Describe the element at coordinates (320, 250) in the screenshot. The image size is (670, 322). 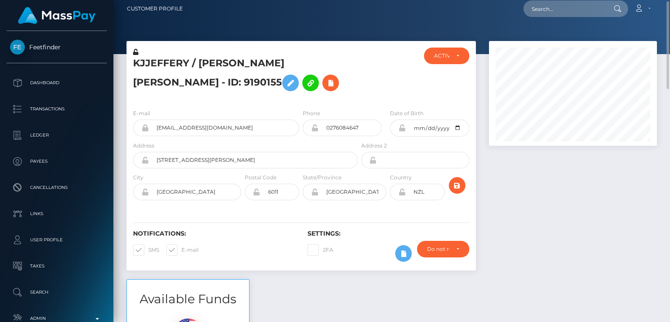
I see `label: 2FA` at that location.